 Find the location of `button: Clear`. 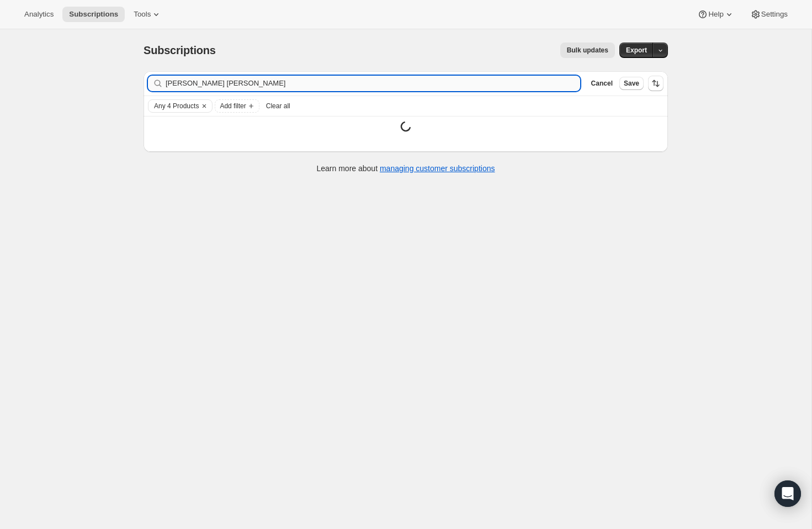

button: Clear is located at coordinates (204, 106).